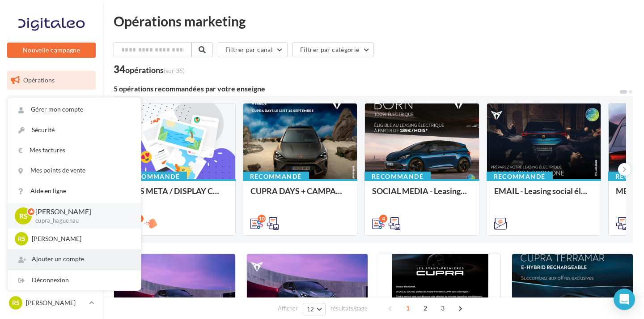  I want to click on div: 10, so click(262, 219).